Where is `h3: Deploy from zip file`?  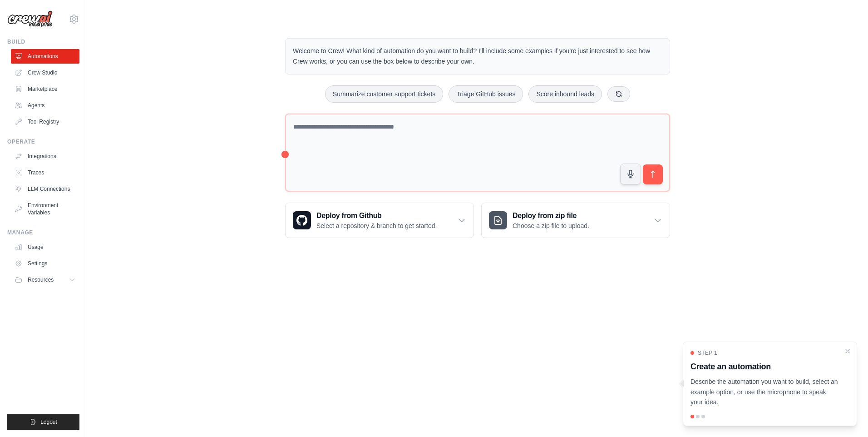 h3: Deploy from zip file is located at coordinates (551, 216).